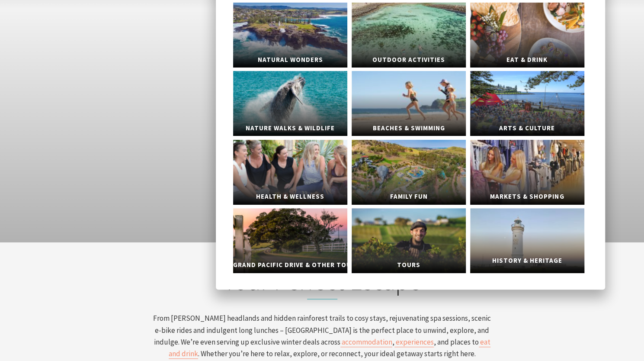  I want to click on span: Arts & Culture, so click(527, 128).